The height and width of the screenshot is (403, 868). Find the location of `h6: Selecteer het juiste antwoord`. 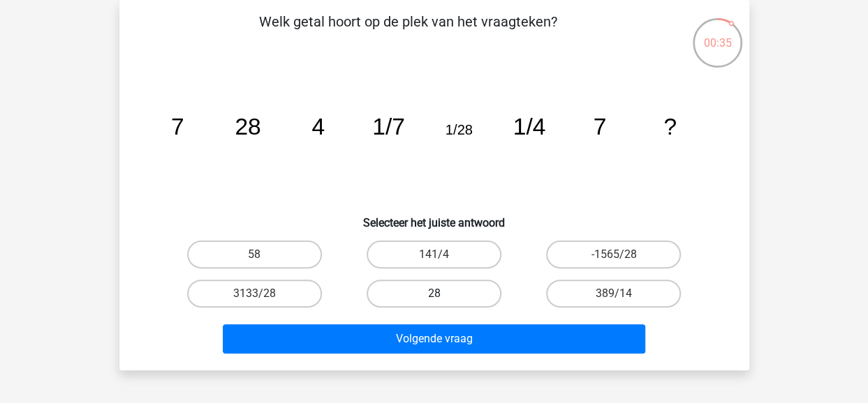

h6: Selecteer het juiste antwoord is located at coordinates (434, 217).